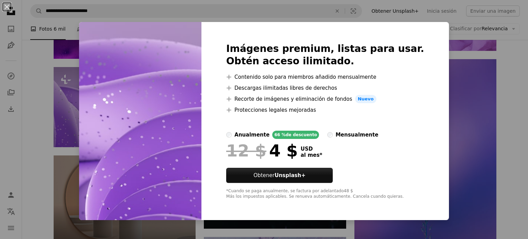  Describe the element at coordinates (252, 135) in the screenshot. I see `div: anualmente` at that location.